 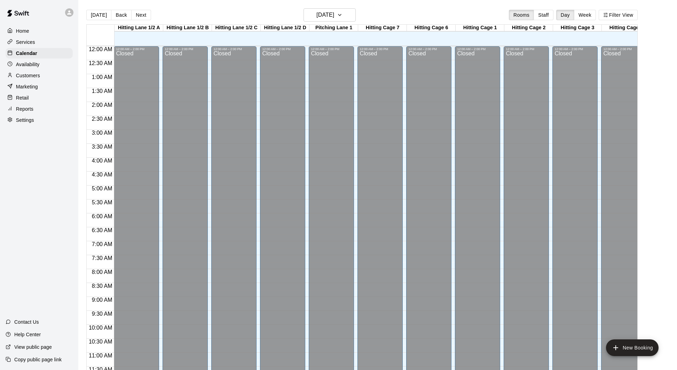 What do you see at coordinates (28, 335) in the screenshot?
I see `p: Help Center` at bounding box center [28, 335].